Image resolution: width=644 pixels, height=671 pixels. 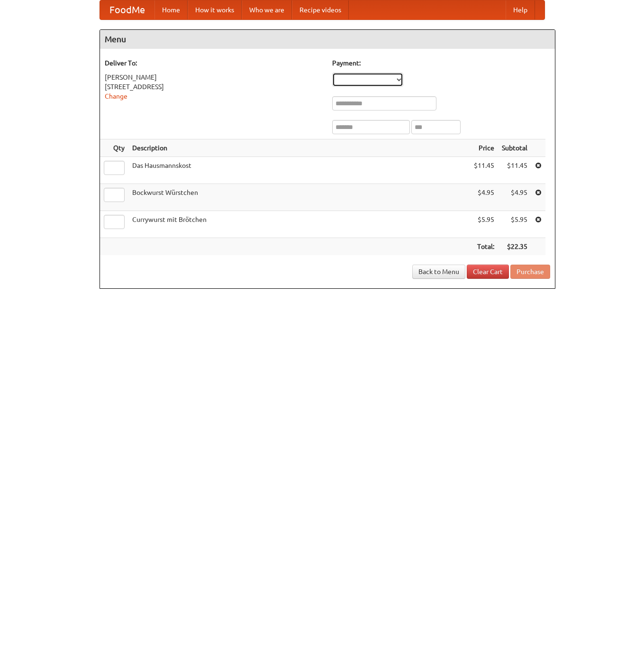 I want to click on a: Recipe videos, so click(x=320, y=10).